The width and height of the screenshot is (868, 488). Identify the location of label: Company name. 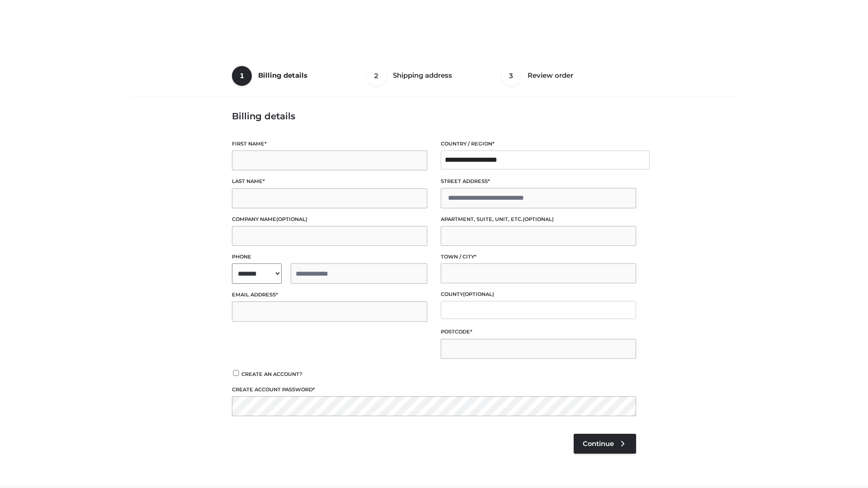
(330, 219).